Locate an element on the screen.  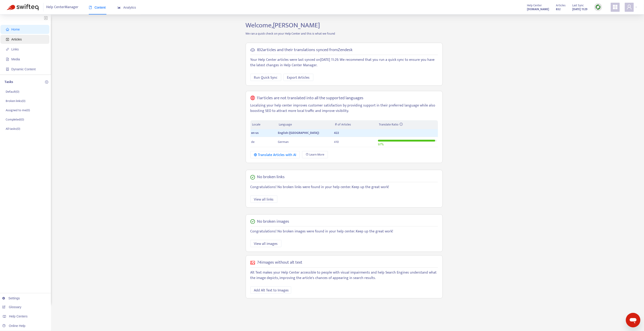
p: We ran a quick check on your Help Center and this is what we found is located at coordinates (344, 33).